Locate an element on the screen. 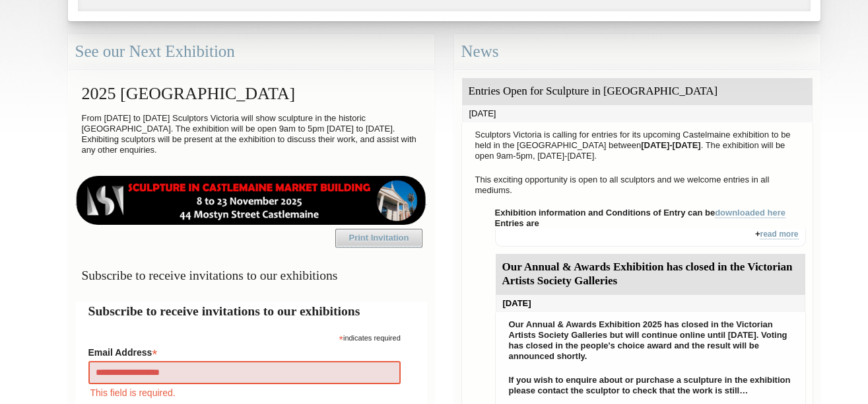 The height and width of the screenshot is (404, 868). h3: Subscribe to receive invitations to our exhibitions is located at coordinates (251, 275).